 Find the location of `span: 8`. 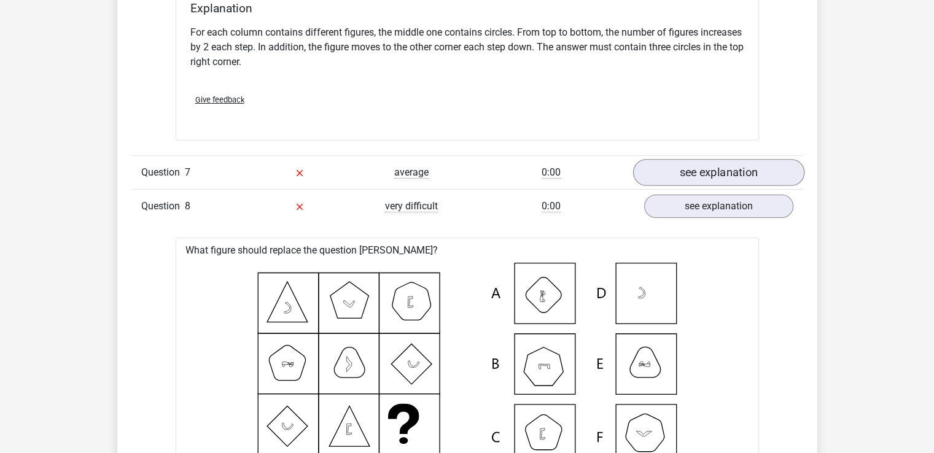

span: 8 is located at coordinates (187, 206).